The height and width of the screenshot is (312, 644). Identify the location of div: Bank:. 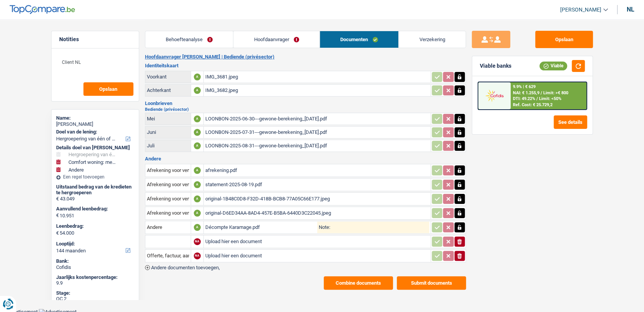
(95, 261).